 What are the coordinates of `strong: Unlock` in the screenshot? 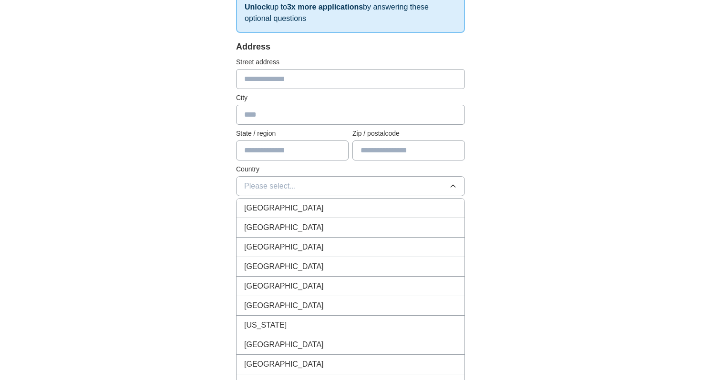 It's located at (257, 7).